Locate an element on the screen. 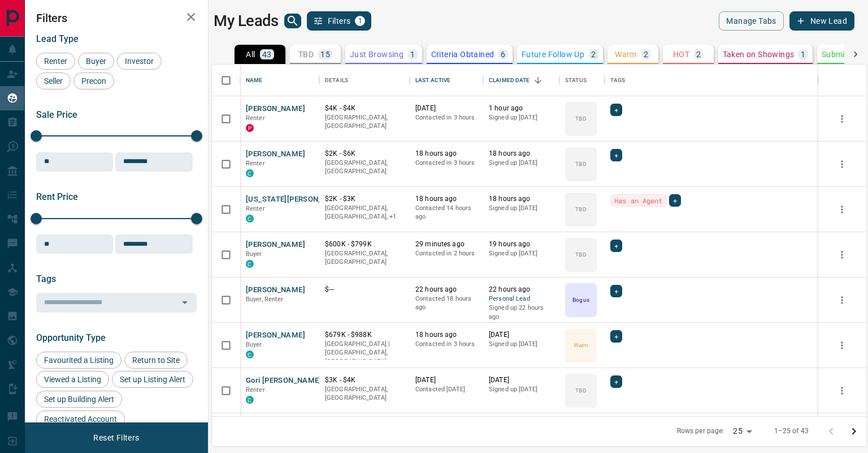 The height and width of the screenshot is (453, 868). div: Viewed a Listing is located at coordinates (72, 380).